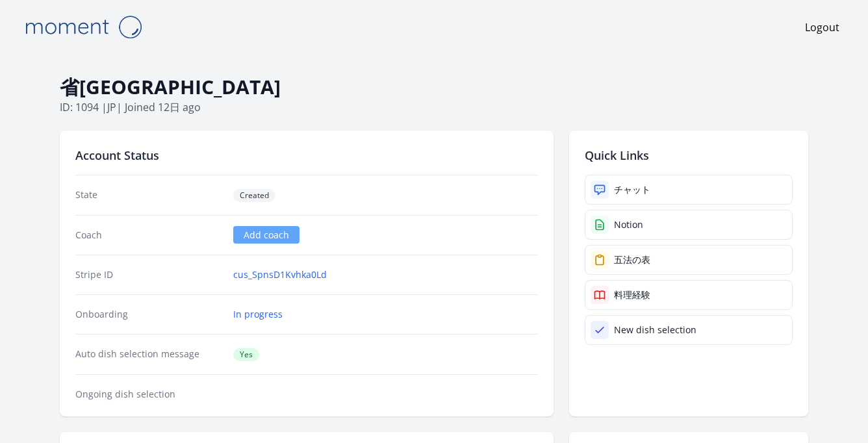  I want to click on a: Notion, so click(689, 224).